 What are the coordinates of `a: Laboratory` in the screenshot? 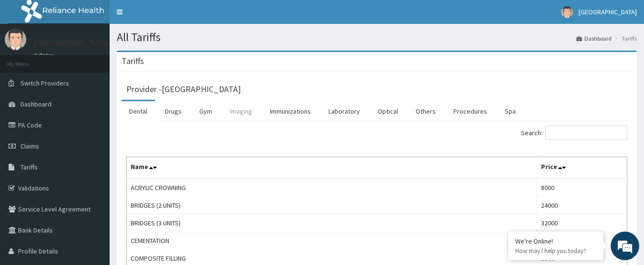 It's located at (344, 112).